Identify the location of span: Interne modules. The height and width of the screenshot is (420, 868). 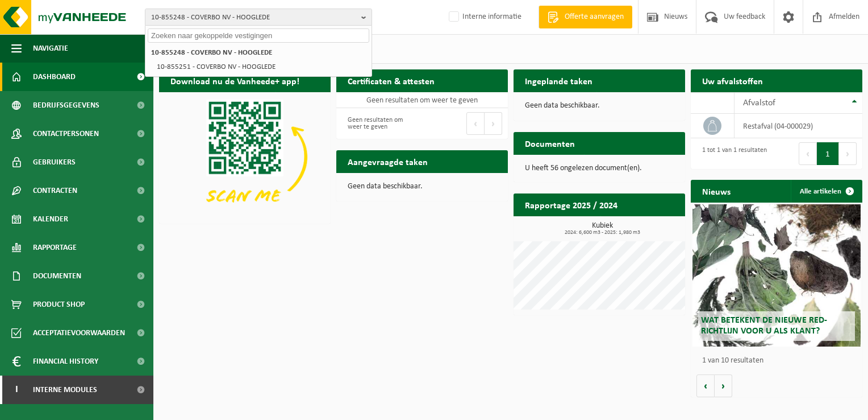
(65, 390).